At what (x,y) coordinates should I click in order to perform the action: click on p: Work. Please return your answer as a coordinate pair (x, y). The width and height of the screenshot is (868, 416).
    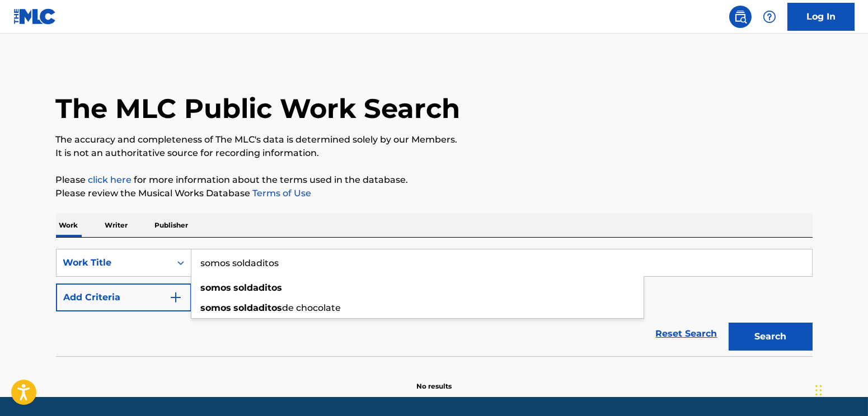
    Looking at the image, I should click on (69, 225).